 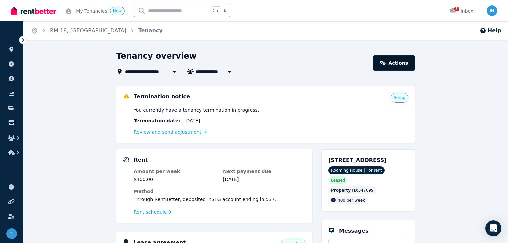 I want to click on div: Inbox, so click(x=461, y=11).